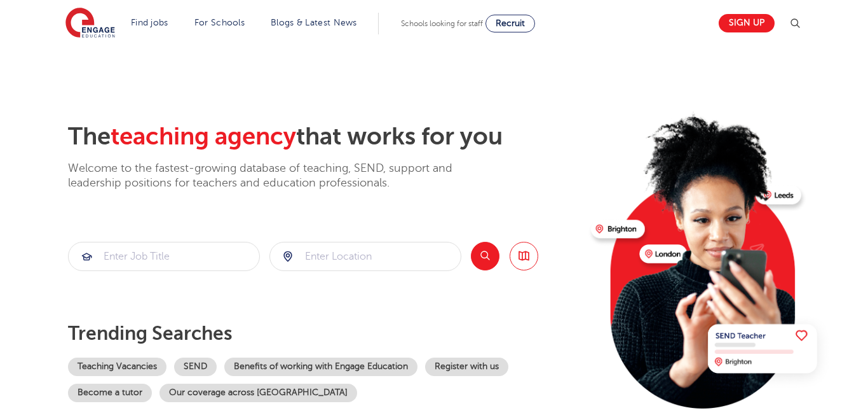 The width and height of the screenshot is (868, 413). I want to click on span: teaching agency, so click(204, 136).